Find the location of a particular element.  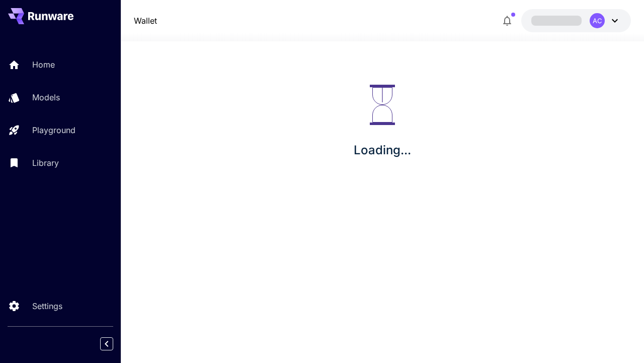

p: Playground is located at coordinates (54, 130).